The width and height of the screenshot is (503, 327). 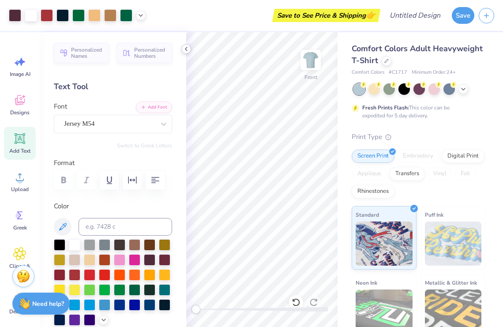 What do you see at coordinates (20, 269) in the screenshot?
I see `span: Clipart & logos` at bounding box center [20, 269].